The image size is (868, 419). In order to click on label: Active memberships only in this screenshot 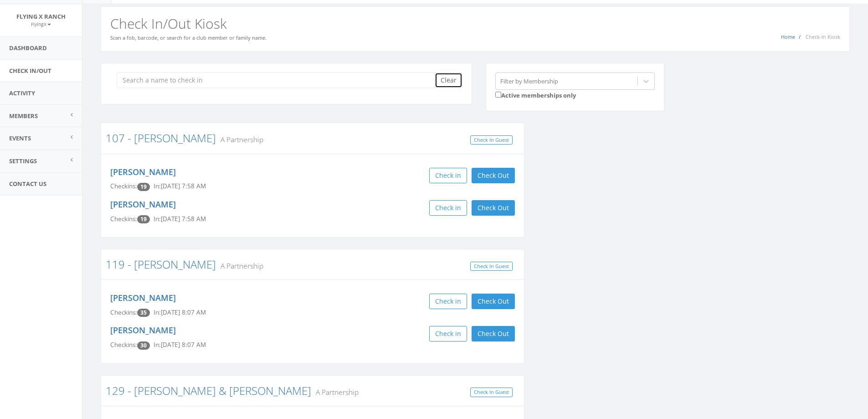, I will do `click(535, 95)`.